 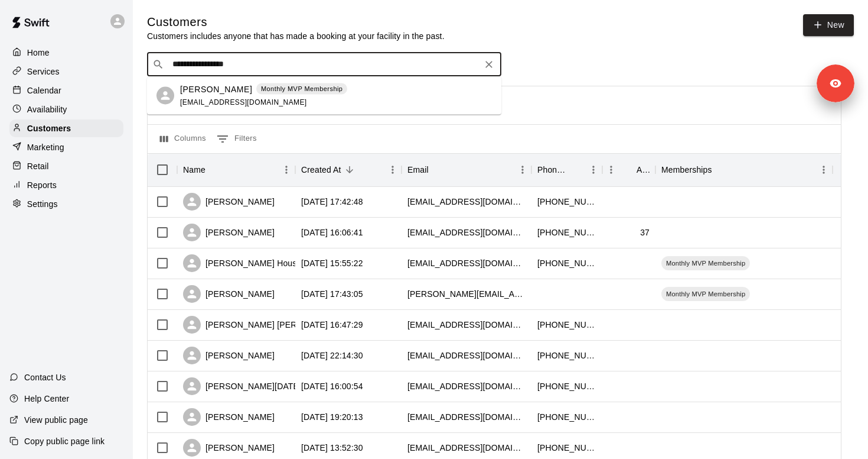 What do you see at coordinates (332, 417) in the screenshot?
I see `div: 2025-09-14 19:20:13` at bounding box center [332, 417].